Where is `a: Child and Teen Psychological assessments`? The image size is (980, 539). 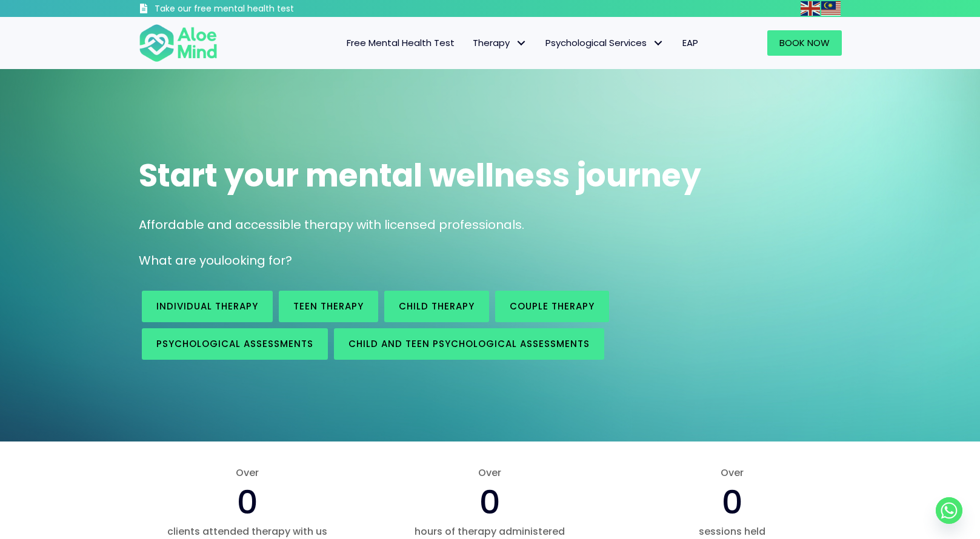
a: Child and Teen Psychological assessments is located at coordinates (469, 344).